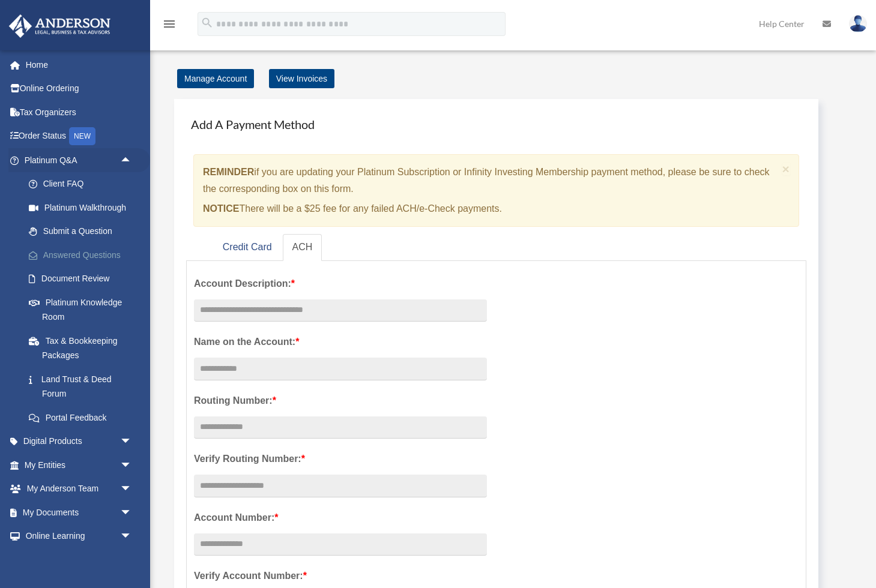 The width and height of the screenshot is (876, 588). Describe the element at coordinates (84, 208) in the screenshot. I see `a: Platinum Walkthrough` at that location.